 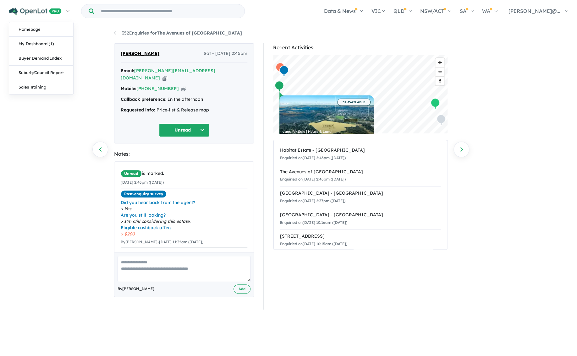 I want to click on nav: breadcrumb, so click(x=288, y=33).